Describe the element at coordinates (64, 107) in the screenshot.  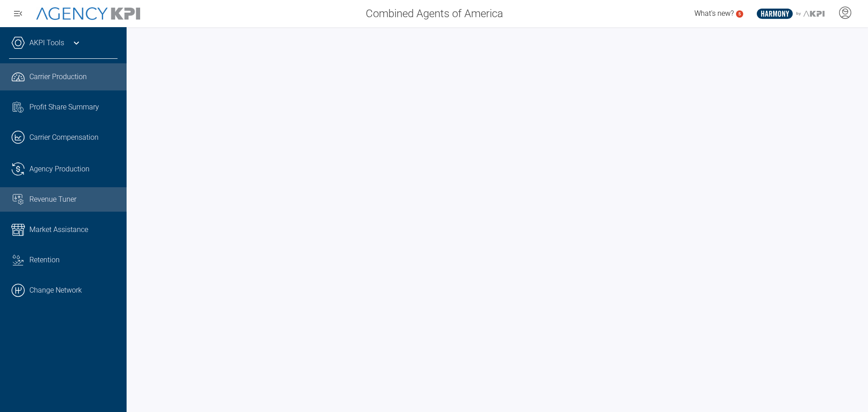
I see `span: Profit Share Summary` at that location.